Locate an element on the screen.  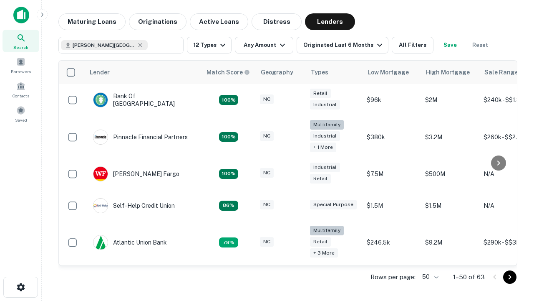
div: Chat Widget is located at coordinates (514, 227).